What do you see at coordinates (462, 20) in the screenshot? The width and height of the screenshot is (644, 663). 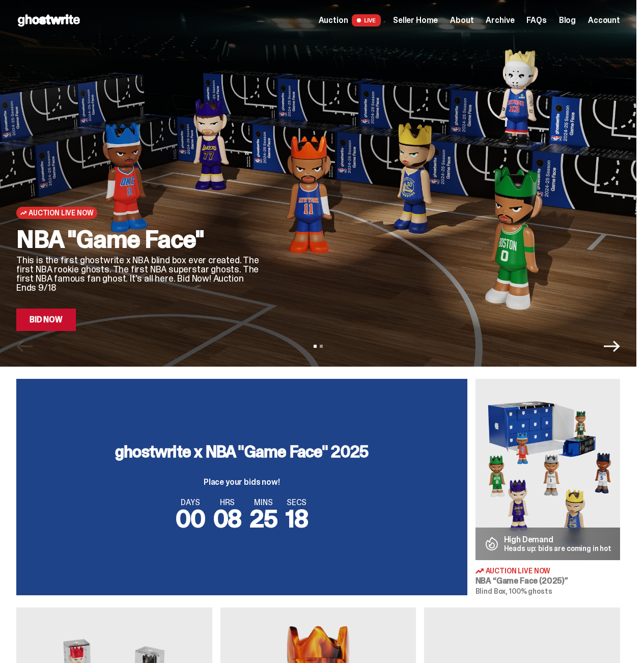 I see `a: About` at bounding box center [462, 20].